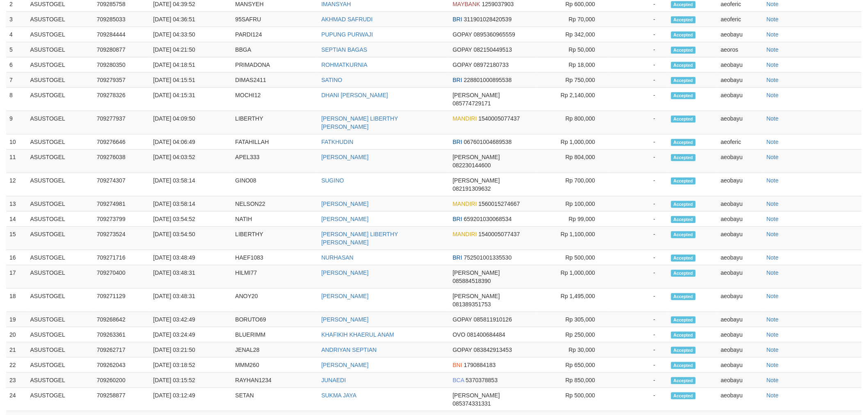  I want to click on a: ROHMATKURNIA, so click(344, 65).